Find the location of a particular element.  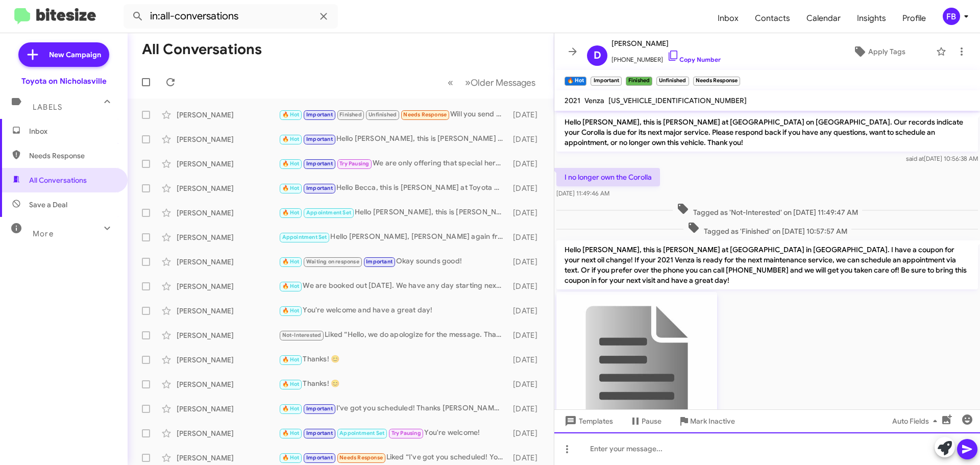

span: Pause is located at coordinates (652, 421).